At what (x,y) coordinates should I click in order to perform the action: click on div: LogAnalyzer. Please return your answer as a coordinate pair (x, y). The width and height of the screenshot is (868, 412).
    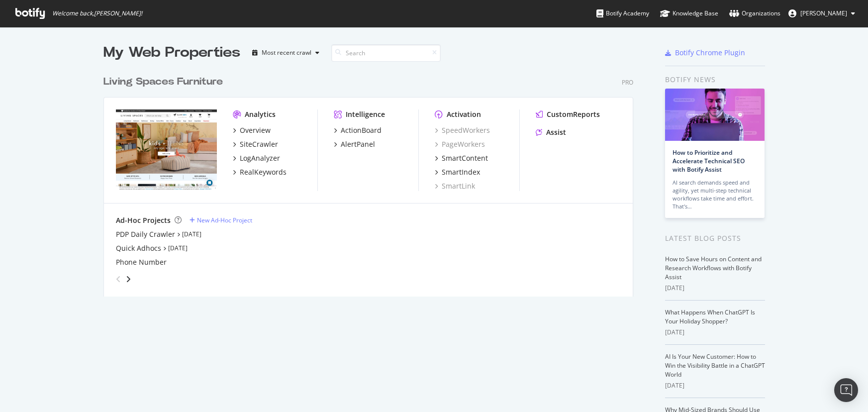
    Looking at the image, I should click on (260, 159).